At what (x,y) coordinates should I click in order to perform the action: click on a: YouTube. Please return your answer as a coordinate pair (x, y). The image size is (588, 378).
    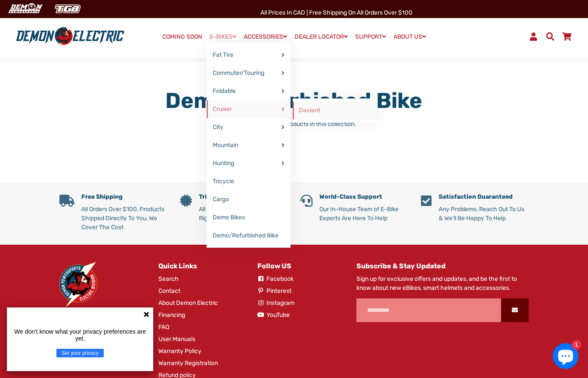
    Looking at the image, I should click on (273, 315).